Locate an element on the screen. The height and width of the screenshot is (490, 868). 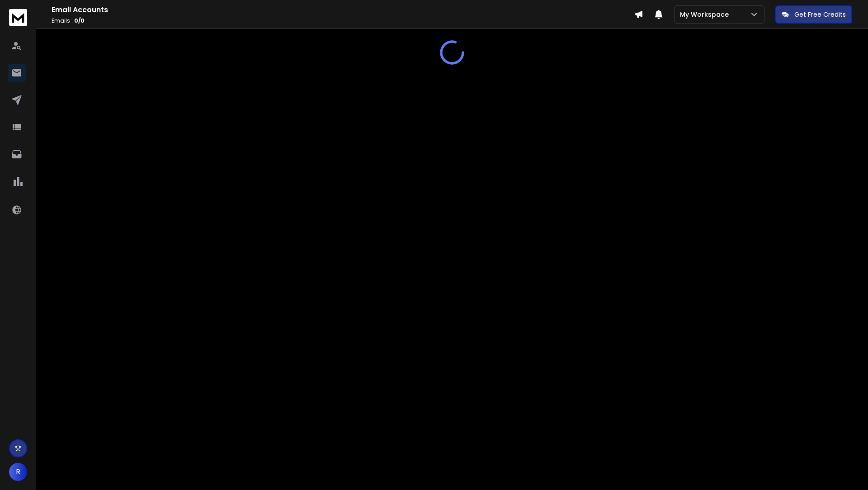
p: Get Free Credits is located at coordinates (820, 14).